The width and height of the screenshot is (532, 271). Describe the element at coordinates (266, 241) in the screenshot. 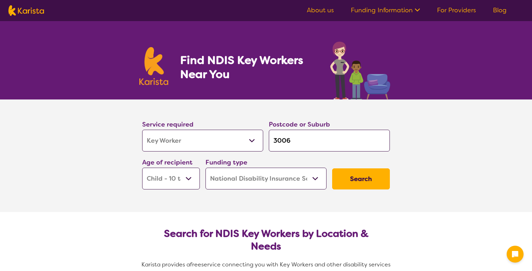

I see `h2: Search for NDIS Key Workers by Location & Needs` at that location.